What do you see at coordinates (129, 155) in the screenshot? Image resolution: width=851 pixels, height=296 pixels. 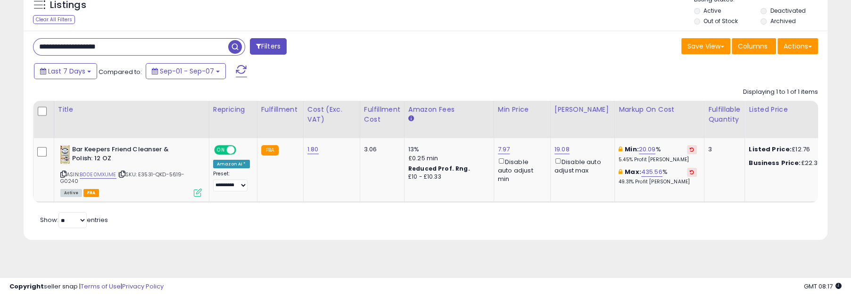 I see `b: Bar Keepers Friend Cleanser & Polish: 12 OZ` at bounding box center [129, 155].